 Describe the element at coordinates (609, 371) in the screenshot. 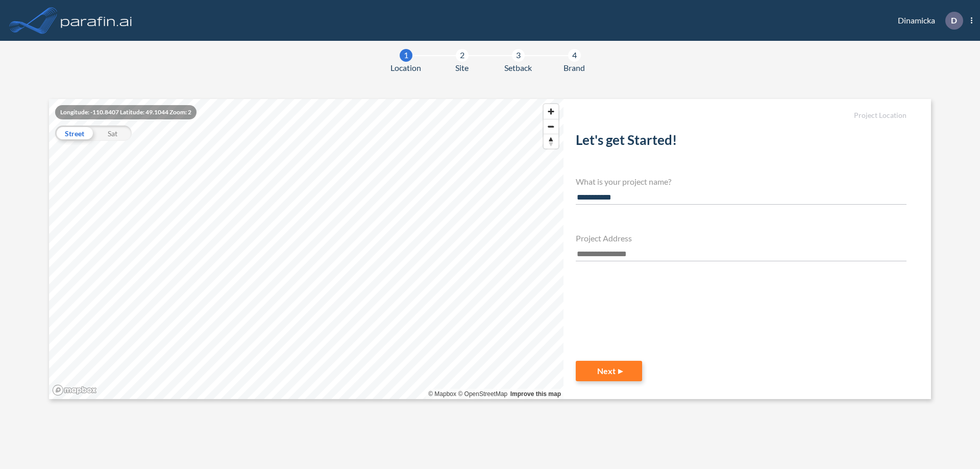

I see `button: Next` at that location.